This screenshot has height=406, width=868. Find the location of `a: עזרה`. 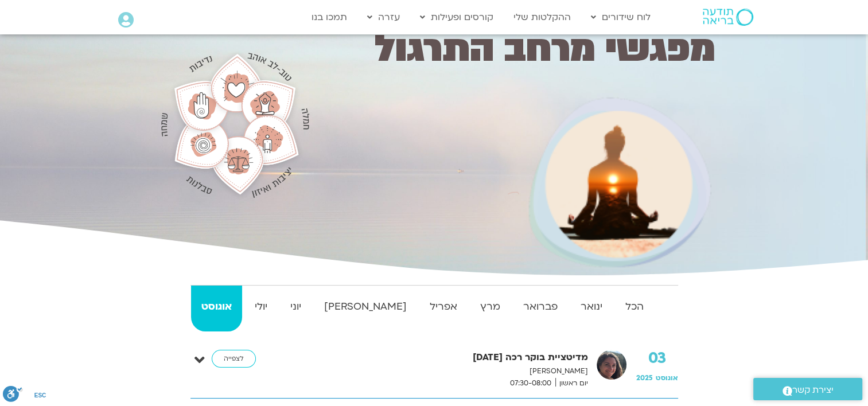

a: עזרה is located at coordinates (383, 17).